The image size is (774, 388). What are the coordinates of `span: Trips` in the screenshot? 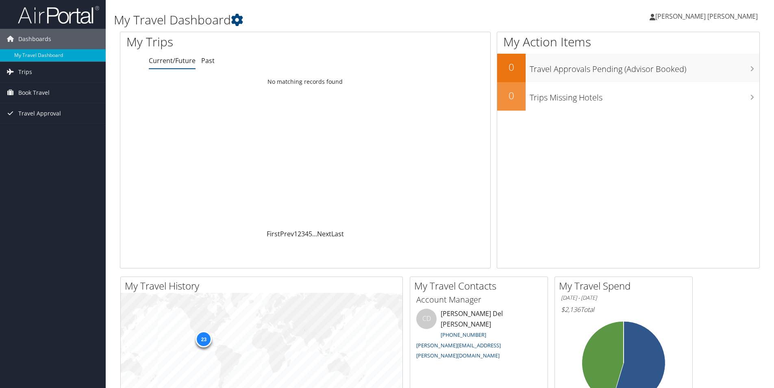 It's located at (25, 72).